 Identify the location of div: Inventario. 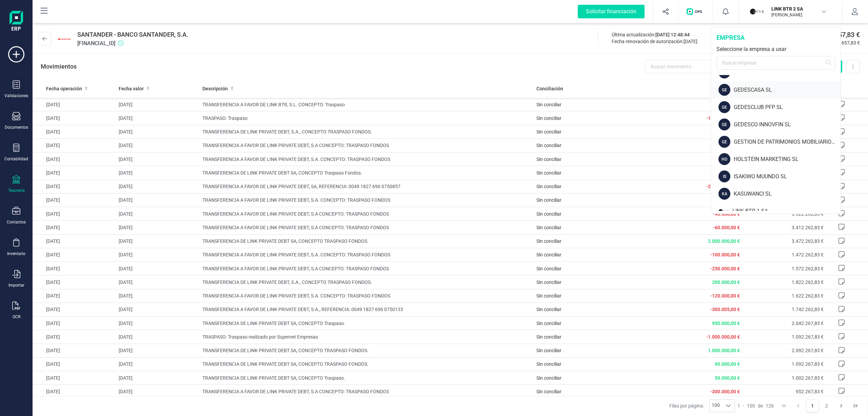
(16, 254).